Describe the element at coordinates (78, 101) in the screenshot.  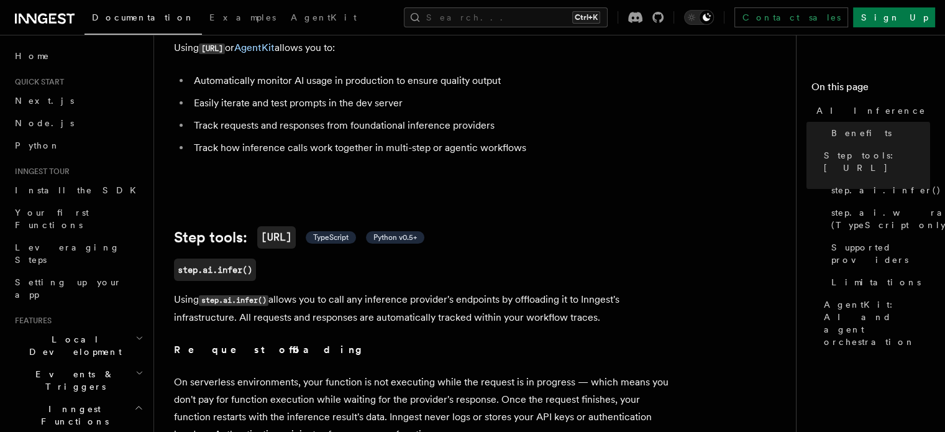
I see `a: Next.js` at that location.